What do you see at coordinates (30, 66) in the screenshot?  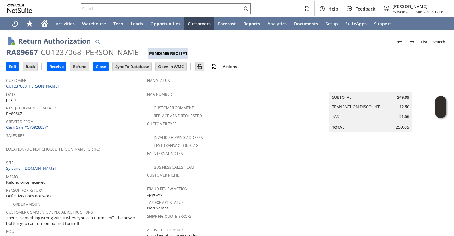 I see `input: Back` at bounding box center [30, 66].